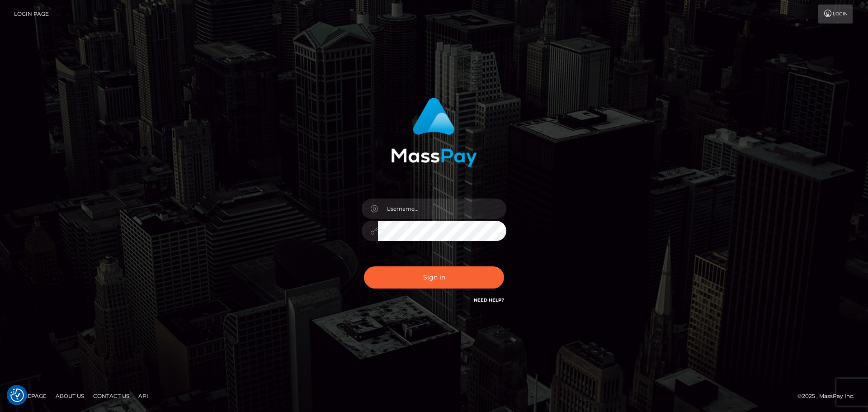 This screenshot has width=868, height=412. What do you see at coordinates (111, 396) in the screenshot?
I see `a: Contact Us` at bounding box center [111, 396].